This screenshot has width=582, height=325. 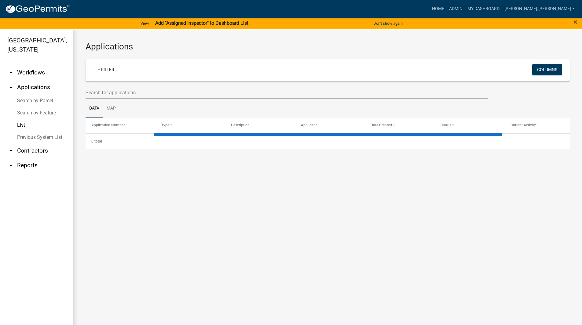 I want to click on span: Date Created, so click(x=381, y=125).